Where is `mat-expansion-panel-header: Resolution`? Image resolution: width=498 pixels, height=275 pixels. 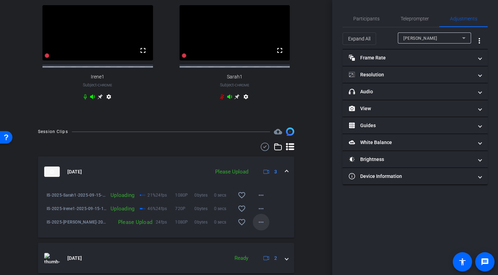
mat-expansion-panel-header: Resolution is located at coordinates (415, 75).